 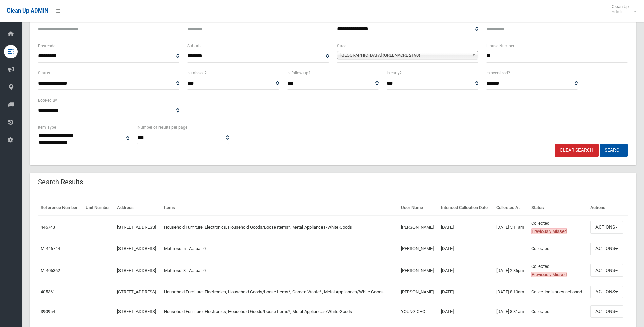 I want to click on label: Status, so click(x=44, y=73).